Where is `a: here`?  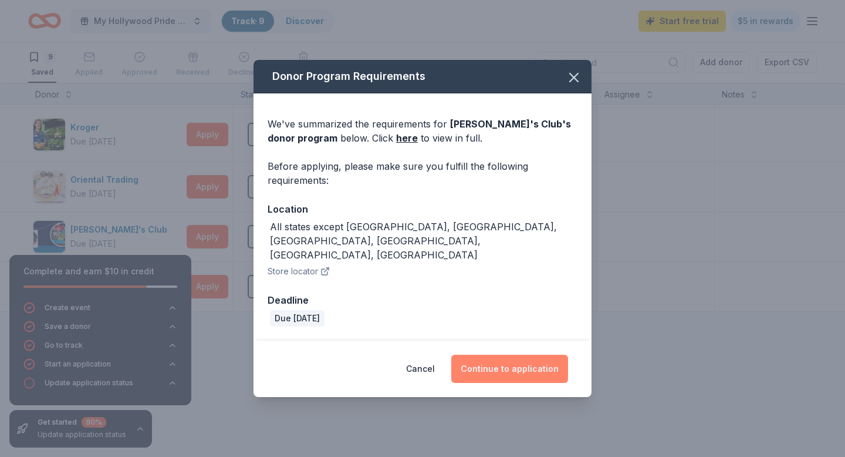
a: here is located at coordinates (407, 138).